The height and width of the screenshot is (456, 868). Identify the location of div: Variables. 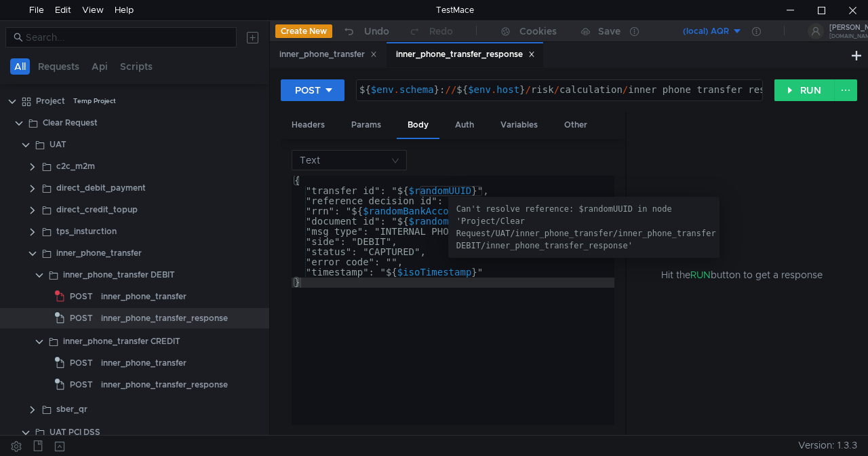
(519, 125).